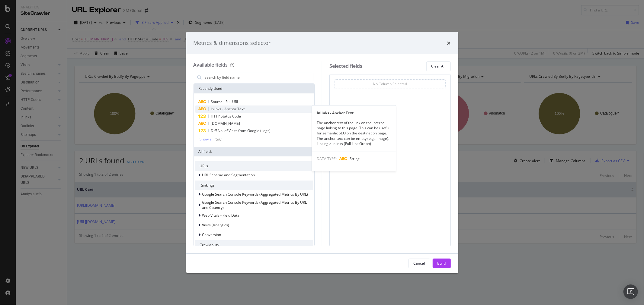 The image size is (644, 305). I want to click on div: times, so click(449, 43).